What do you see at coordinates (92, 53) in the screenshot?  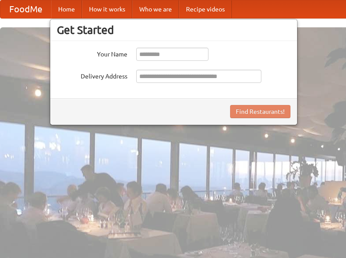 I see `label: Your Name` at bounding box center [92, 53].